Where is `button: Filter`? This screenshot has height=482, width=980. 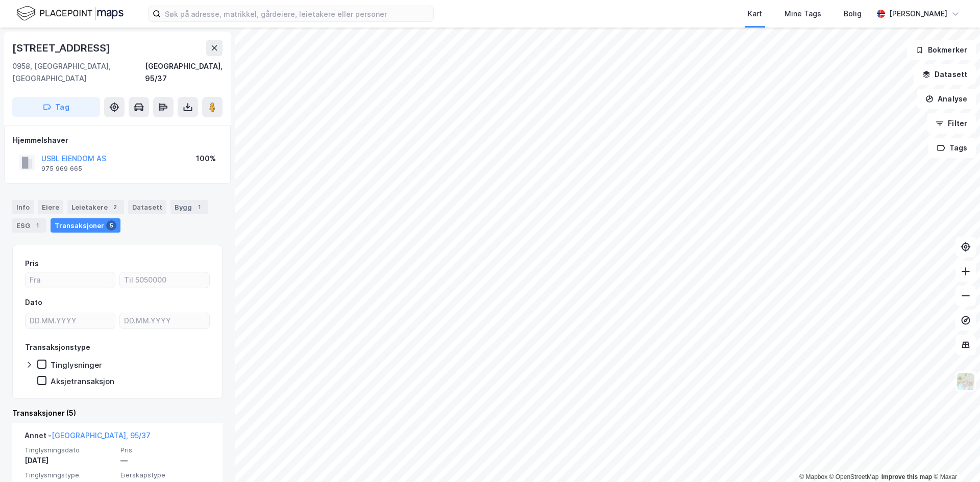
button: Filter is located at coordinates (952, 124).